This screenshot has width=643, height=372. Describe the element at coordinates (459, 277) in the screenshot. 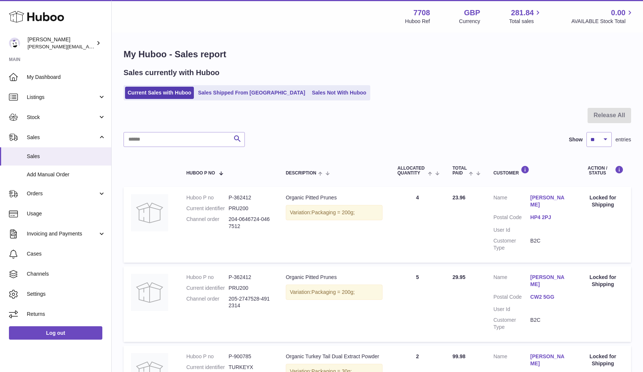

I see `span: 29.95` at that location.